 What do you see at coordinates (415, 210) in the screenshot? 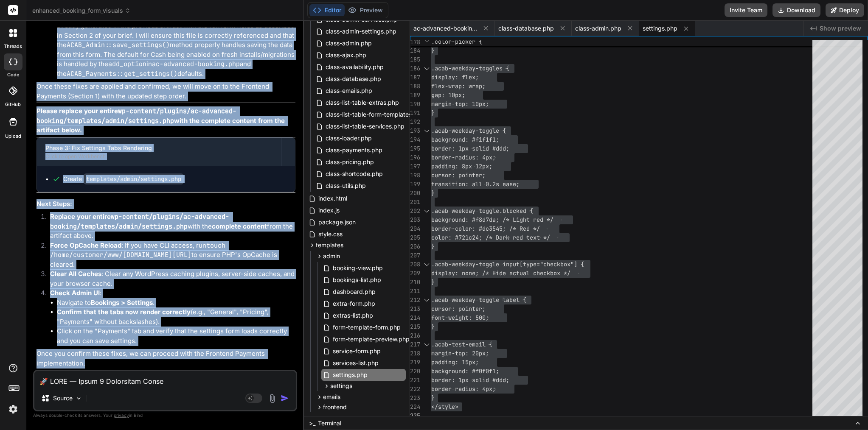
I see `div: 202` at bounding box center [415, 210].